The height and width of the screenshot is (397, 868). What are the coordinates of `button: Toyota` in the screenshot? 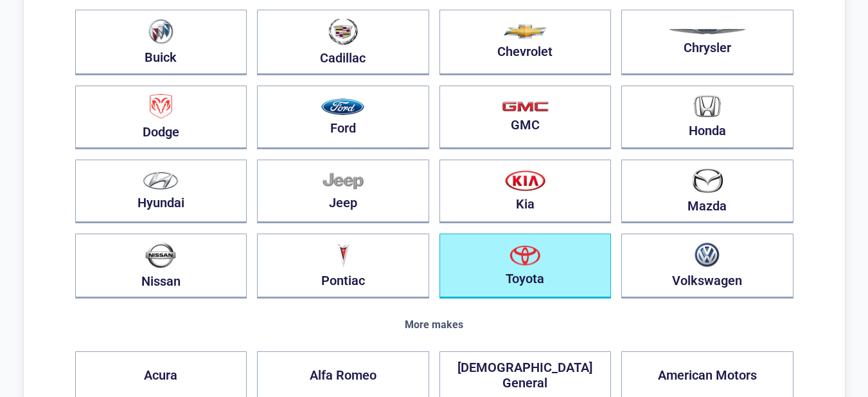 It's located at (526, 265).